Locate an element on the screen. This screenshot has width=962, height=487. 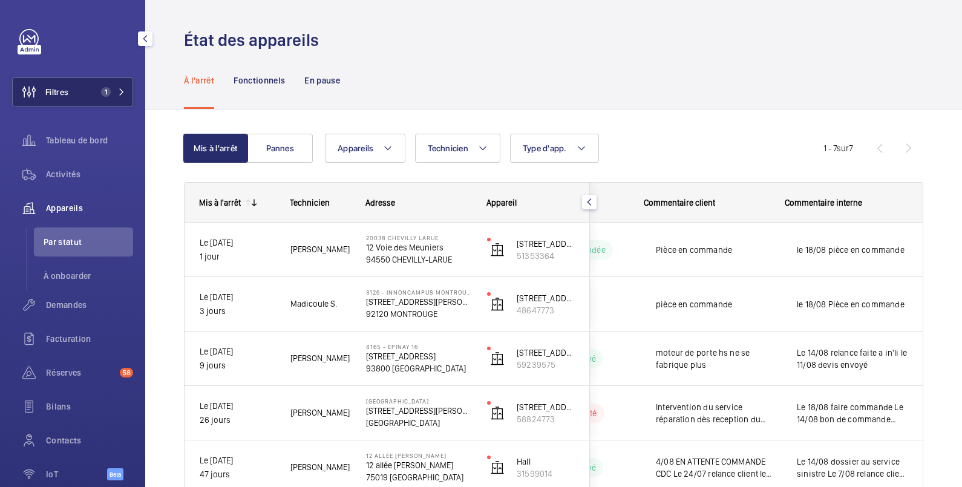
span: Le 14/08 relance faite a in'li le 11/08 devis envoyé is located at coordinates (852, 359).